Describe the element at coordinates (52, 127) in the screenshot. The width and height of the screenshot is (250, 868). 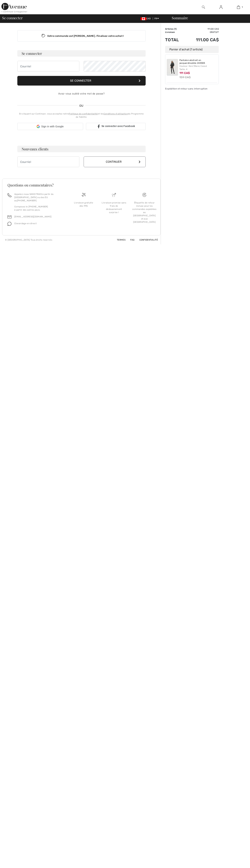
I see `span: Sign in with Google` at that location.